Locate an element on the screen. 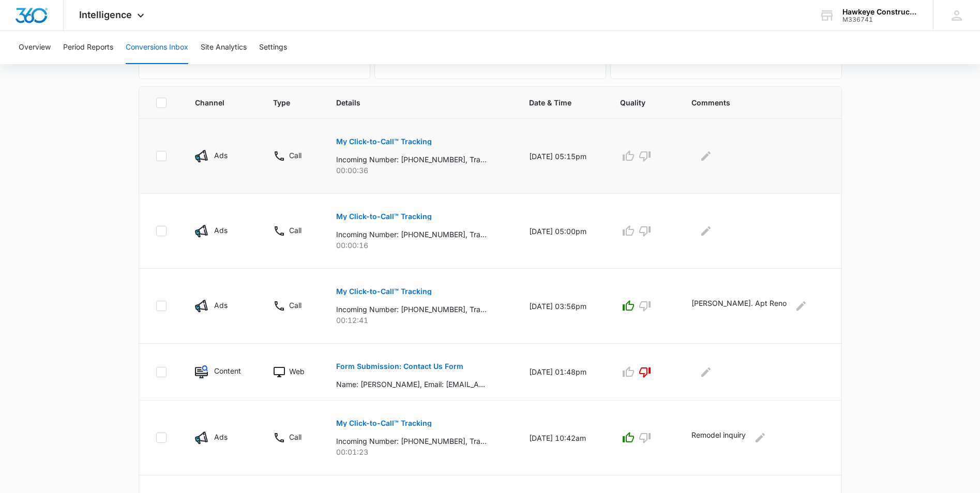  p: 00:00:36 is located at coordinates (420, 170).